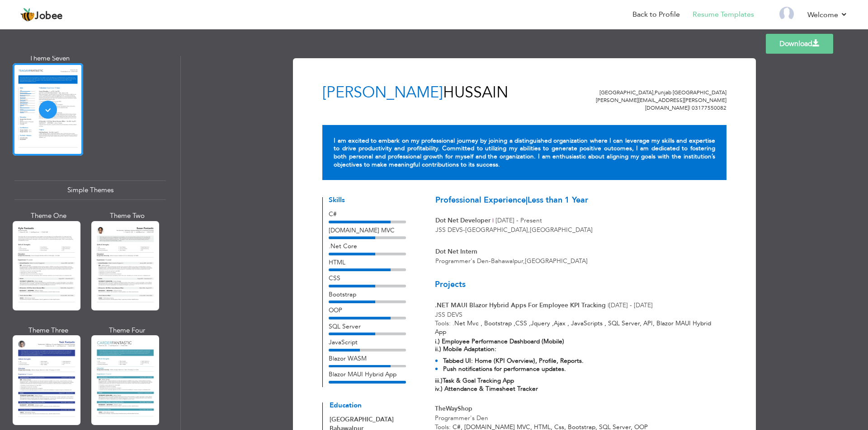 Image resolution: width=868 pixels, height=430 pixels. I want to click on span: TheWayShop, so click(453, 408).